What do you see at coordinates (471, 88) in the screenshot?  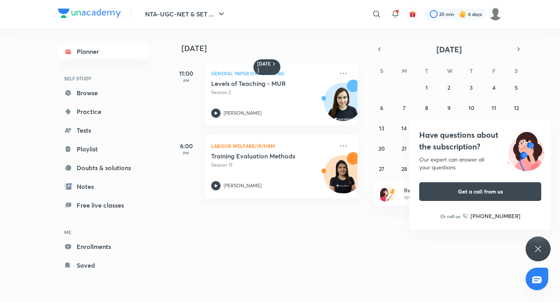 I see `button: July 3, 2025` at bounding box center [471, 88].